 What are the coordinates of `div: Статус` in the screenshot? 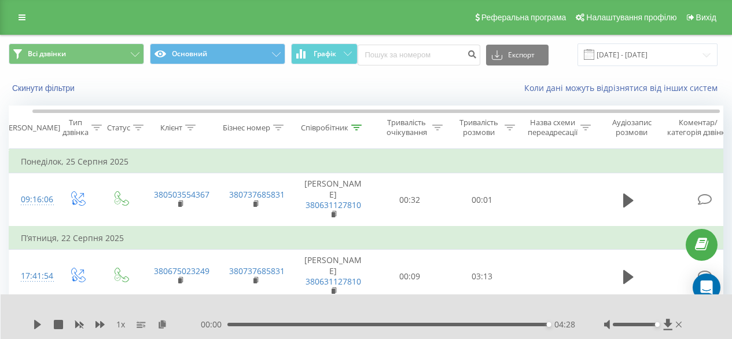 It's located at (119, 127).